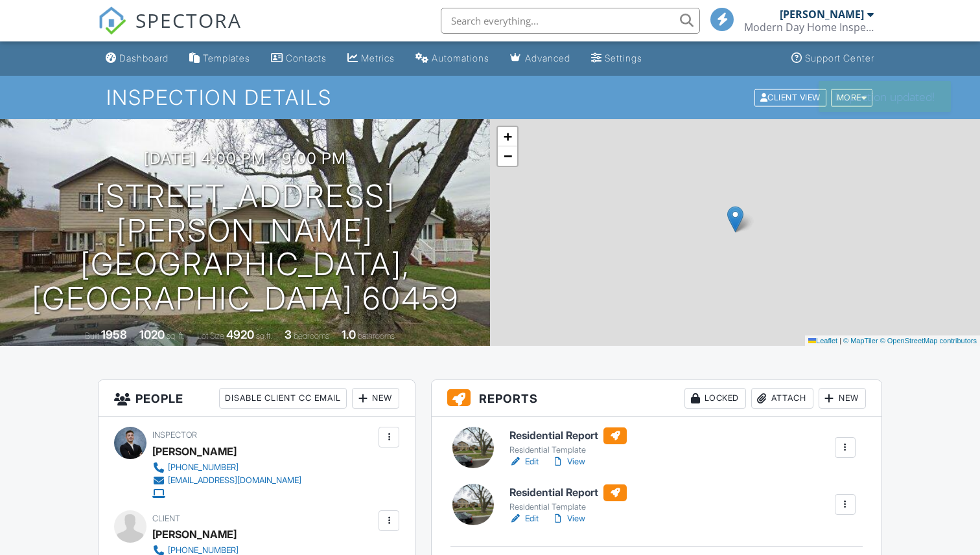 This screenshot has height=555, width=980. Describe the element at coordinates (112, 21) in the screenshot. I see `img: The Best Home Inspection Software - Spectora` at that location.